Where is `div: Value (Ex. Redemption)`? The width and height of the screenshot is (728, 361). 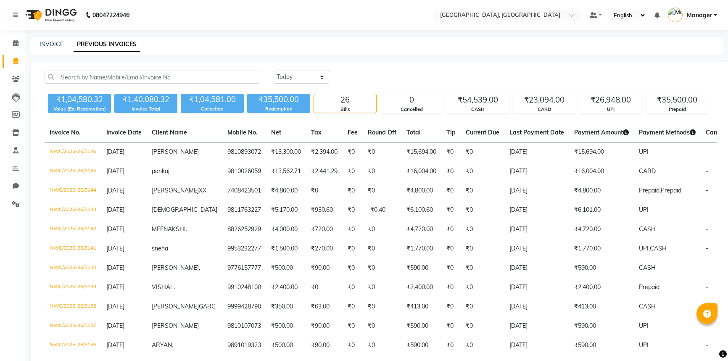 div: Value (Ex. Redemption) is located at coordinates (79, 109).